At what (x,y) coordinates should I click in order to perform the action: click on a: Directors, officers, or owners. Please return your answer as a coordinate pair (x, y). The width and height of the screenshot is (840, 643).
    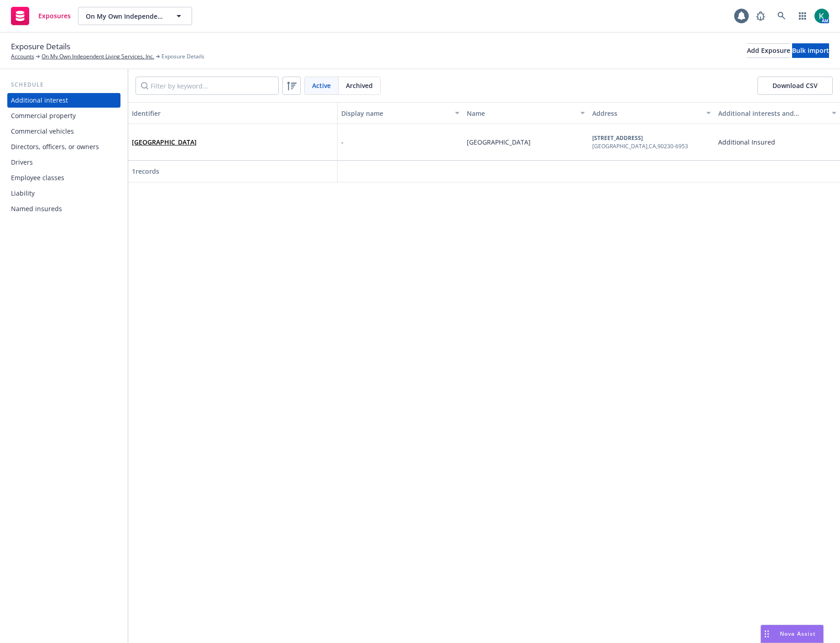
    Looking at the image, I should click on (64, 147).